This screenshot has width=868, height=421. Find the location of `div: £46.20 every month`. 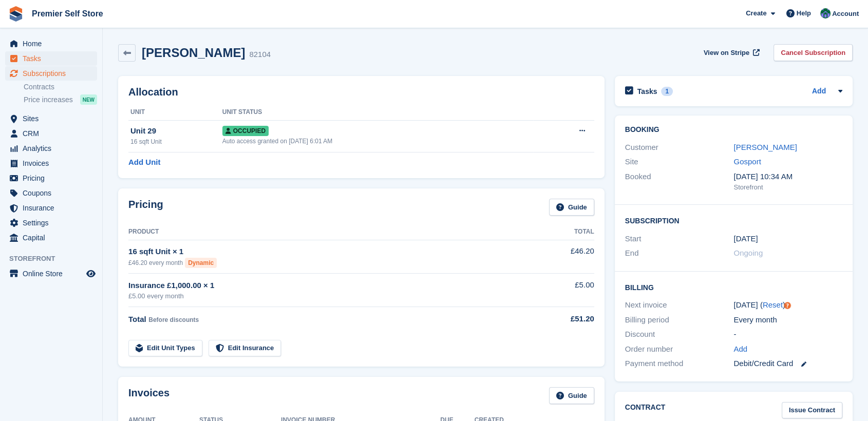

div: £46.20 every month is located at coordinates (330, 263).